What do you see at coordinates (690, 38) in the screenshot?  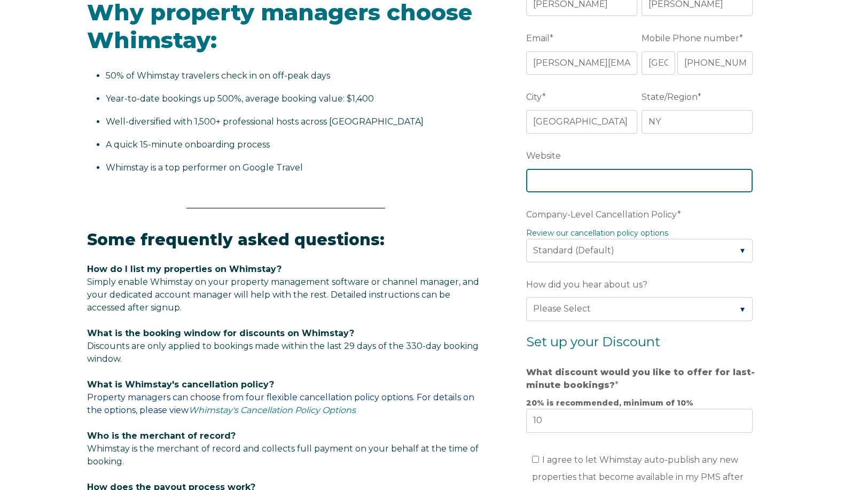 I see `span: Mobile Phone number` at bounding box center [690, 38].